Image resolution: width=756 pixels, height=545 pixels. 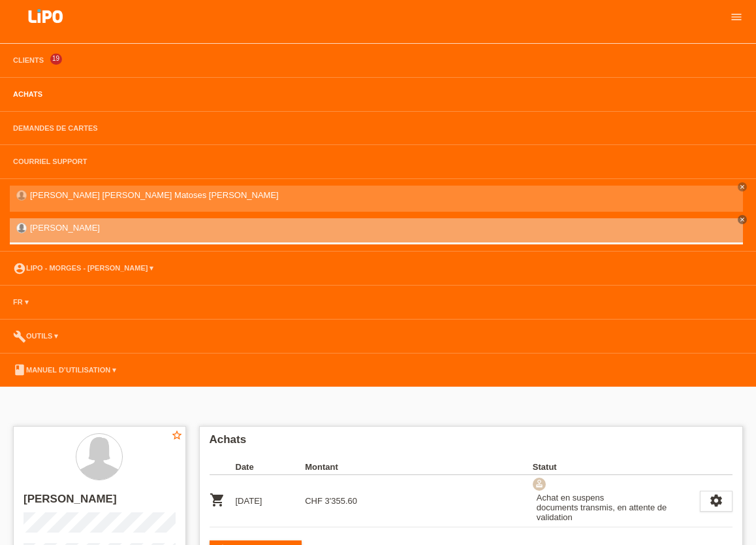 What do you see at coordinates (50, 162) in the screenshot?
I see `a: Courriel Support` at bounding box center [50, 162].